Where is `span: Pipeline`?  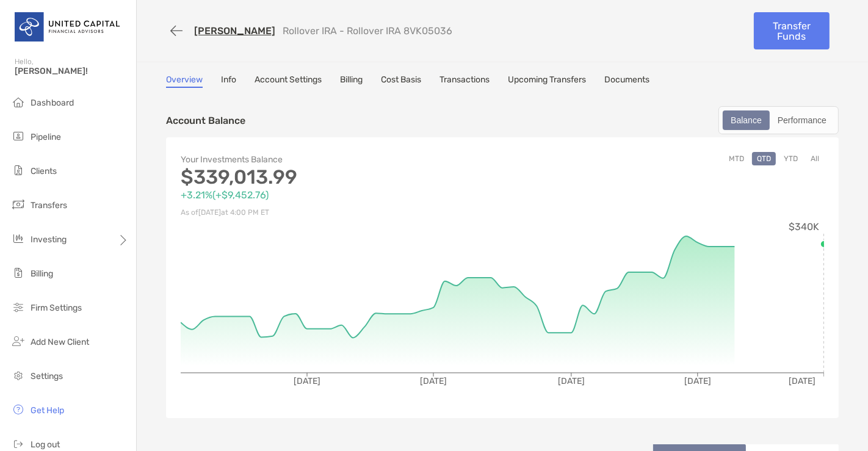
span: Pipeline is located at coordinates (46, 136).